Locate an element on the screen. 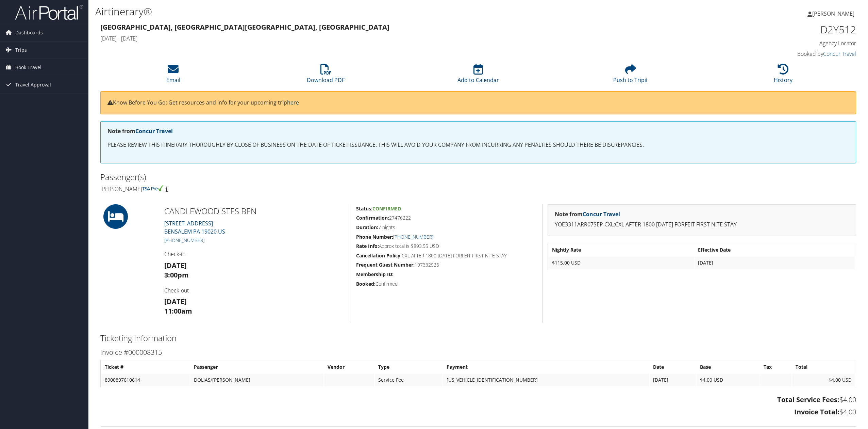 The height and width of the screenshot is (429, 868). th: Nightly Rate is located at coordinates (621, 250).